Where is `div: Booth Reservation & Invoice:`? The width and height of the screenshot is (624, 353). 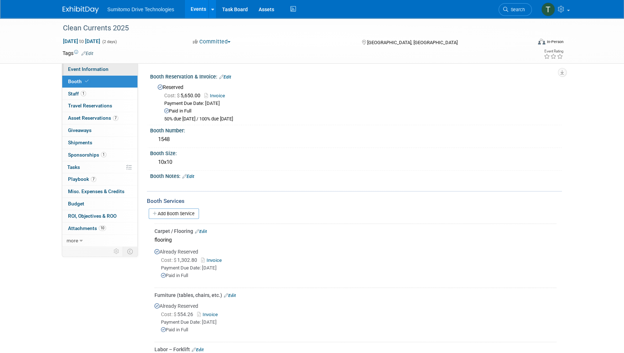
div: Booth Reservation & Invoice: is located at coordinates (356, 76).